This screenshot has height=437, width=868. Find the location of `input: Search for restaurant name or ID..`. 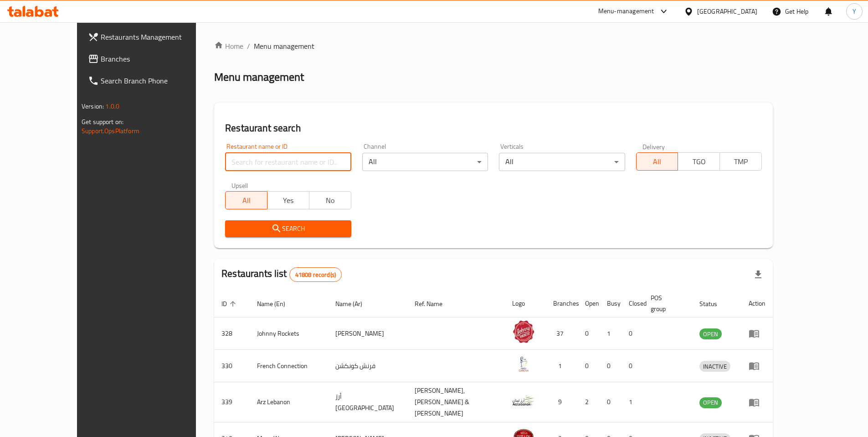

input: Search for restaurant name or ID.. is located at coordinates (288, 162).